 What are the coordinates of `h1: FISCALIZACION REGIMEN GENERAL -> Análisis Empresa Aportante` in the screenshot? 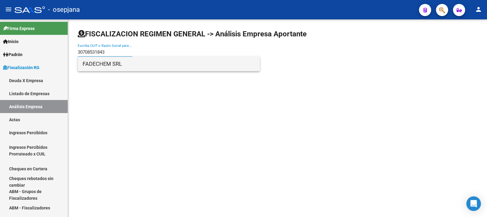 It's located at (192, 34).